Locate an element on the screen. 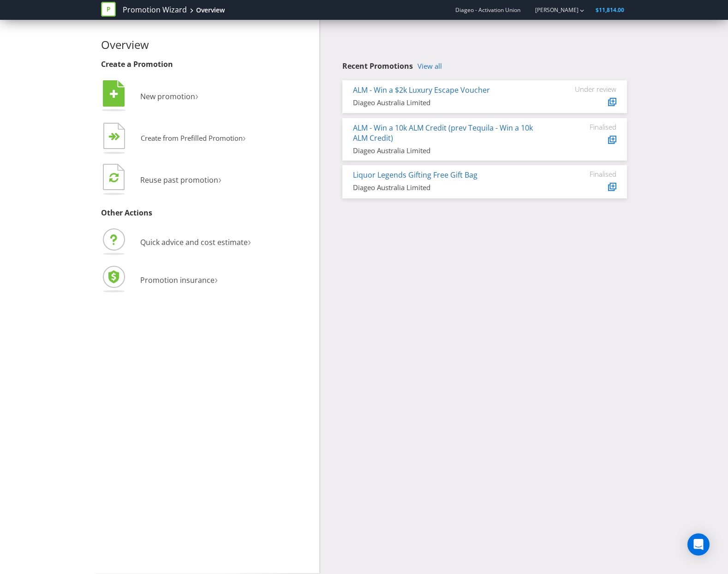 The height and width of the screenshot is (574, 728). a: ALM - Win a 10k ALM Credit (prev Tequila - Win a 10k ALM Credit) is located at coordinates (443, 133).